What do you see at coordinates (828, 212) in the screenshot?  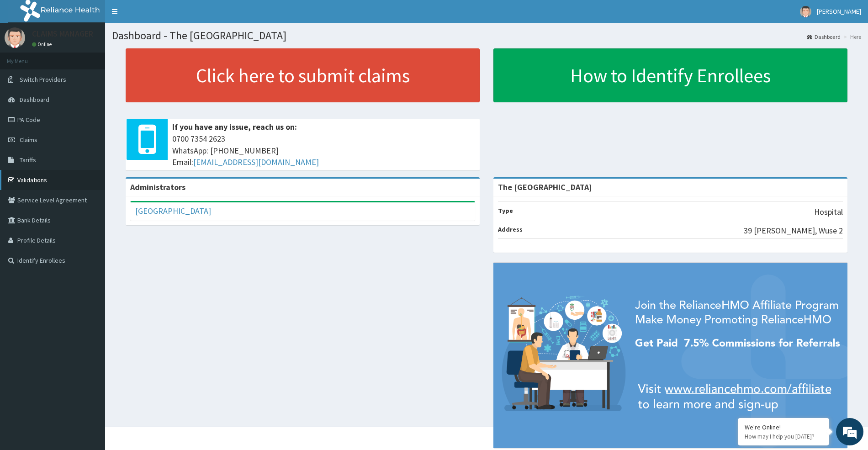 I see `p: Hospital` at bounding box center [828, 212].